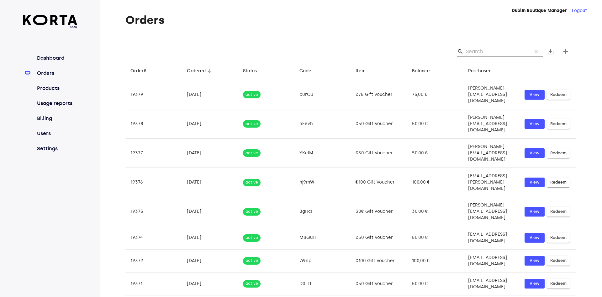 This screenshot has height=297, width=602. I want to click on input: Search, so click(497, 51).